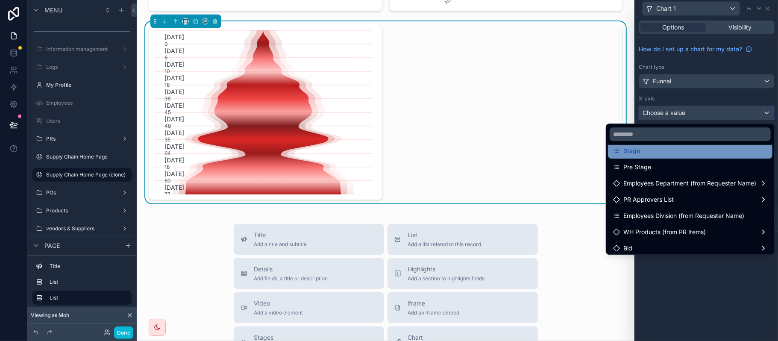 The height and width of the screenshot is (341, 778). What do you see at coordinates (82, 175) in the screenshot?
I see `a: Supply Chain Home Page (clone)` at bounding box center [82, 175].